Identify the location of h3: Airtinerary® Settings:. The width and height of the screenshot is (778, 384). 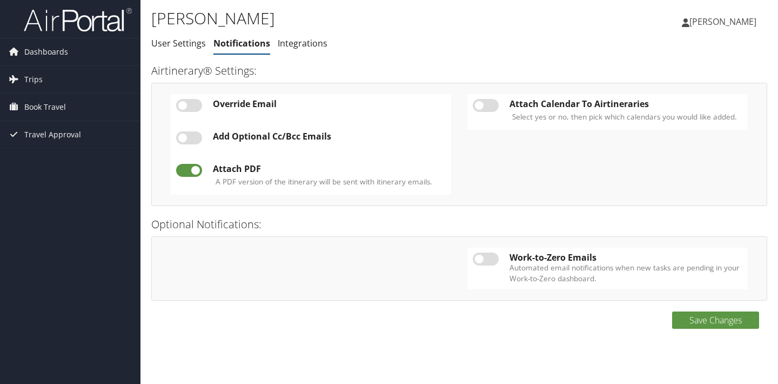
(459, 71).